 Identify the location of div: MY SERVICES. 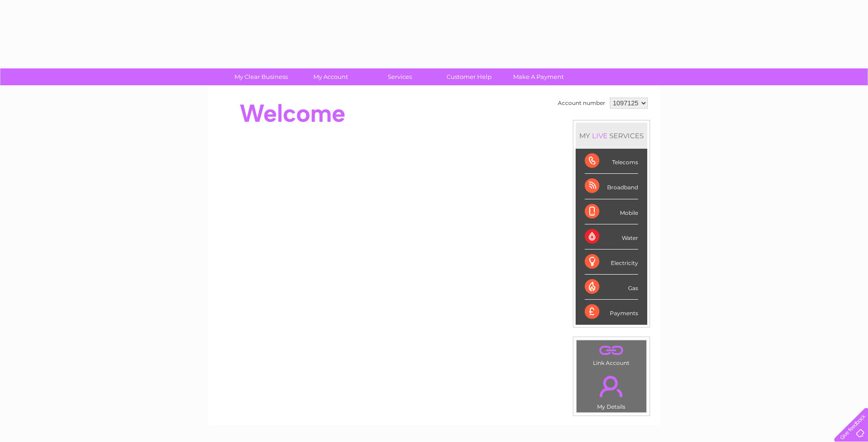
(611, 136).